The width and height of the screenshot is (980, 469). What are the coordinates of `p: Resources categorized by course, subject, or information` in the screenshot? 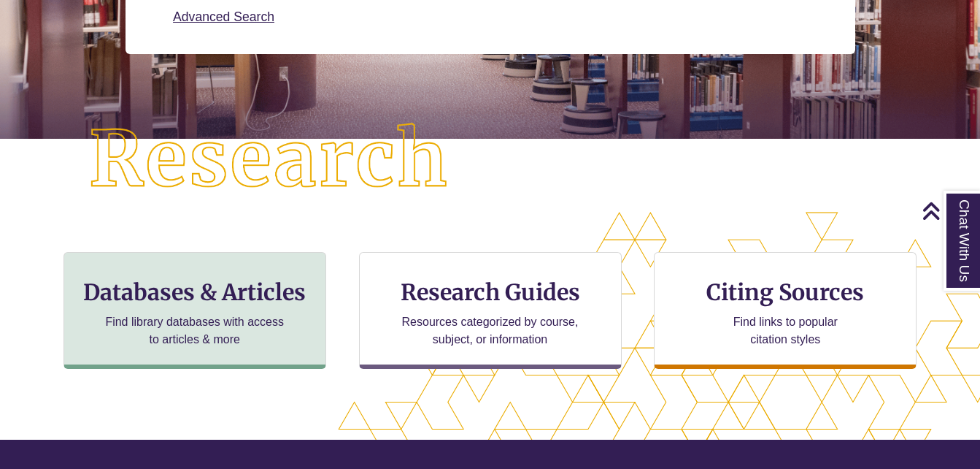 It's located at (490, 330).